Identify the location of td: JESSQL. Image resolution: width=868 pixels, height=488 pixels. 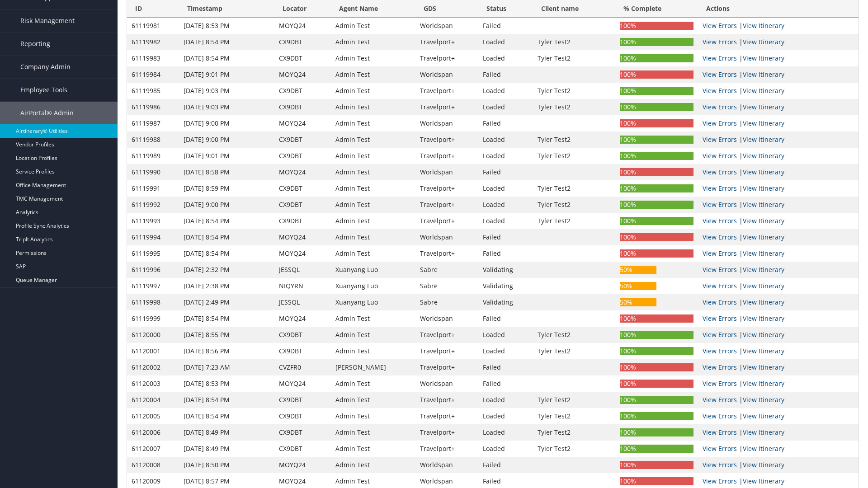
(302, 303).